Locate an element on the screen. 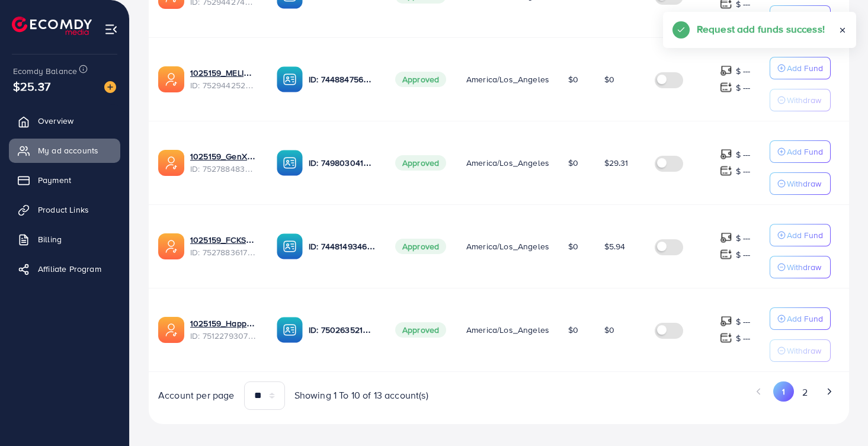 The image size is (868, 446). span: Overview is located at coordinates (56, 121).